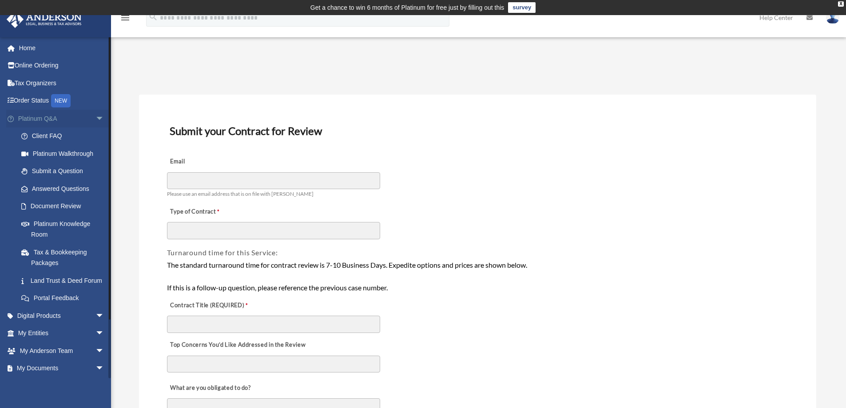 This screenshot has height=408, width=846. Describe the element at coordinates (62, 369) in the screenshot. I see `a: My Documentsarrow_drop_down` at that location.